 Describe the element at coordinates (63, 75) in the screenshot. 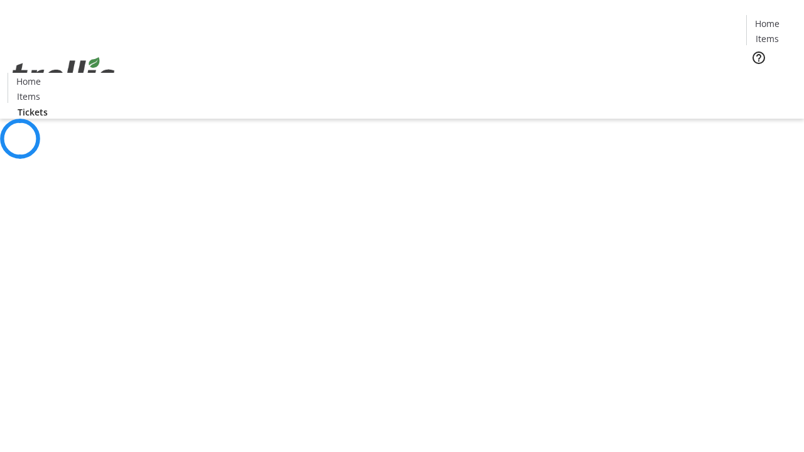

I see `img: Orient E2E Organization AshOsQzoDu's Logo` at that location.